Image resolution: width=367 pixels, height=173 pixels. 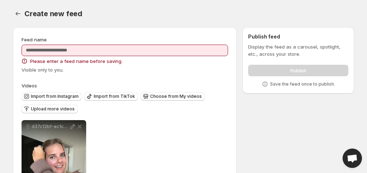 What do you see at coordinates (353, 158) in the screenshot?
I see `a: Open chat` at bounding box center [353, 158].